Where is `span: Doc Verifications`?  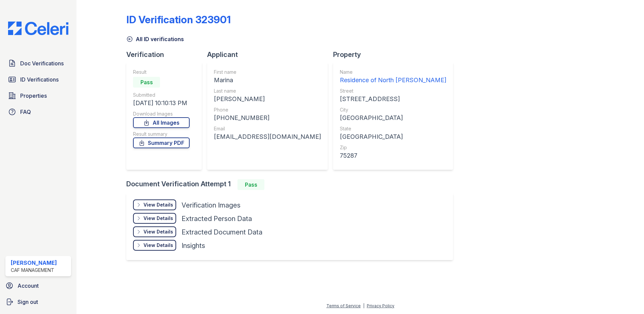 span: Doc Verifications is located at coordinates (42, 63).